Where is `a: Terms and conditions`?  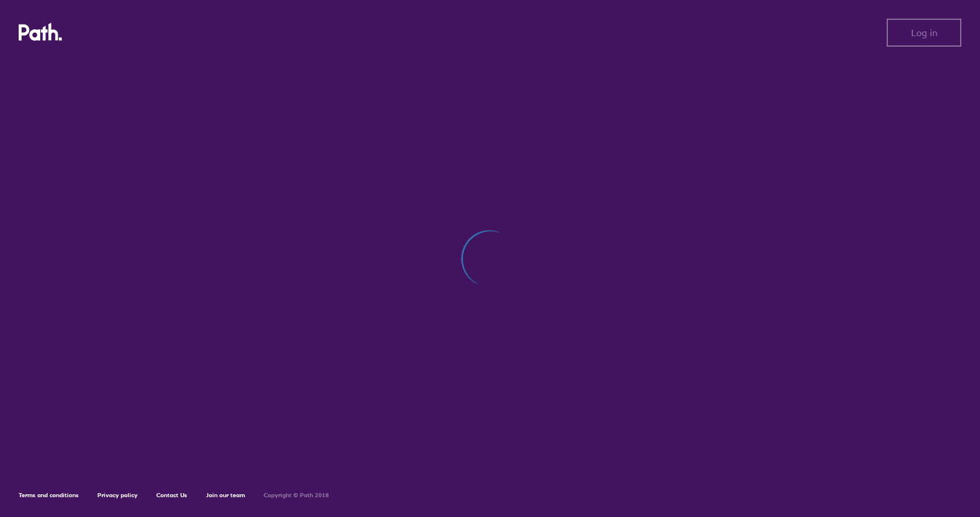
a: Terms and conditions is located at coordinates (49, 495).